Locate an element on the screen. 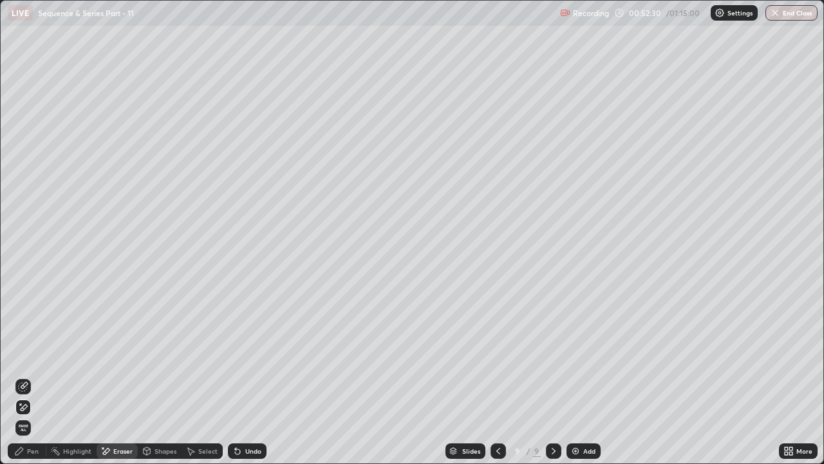 This screenshot has width=824, height=464. img: class-settings-icons is located at coordinates (720, 13).